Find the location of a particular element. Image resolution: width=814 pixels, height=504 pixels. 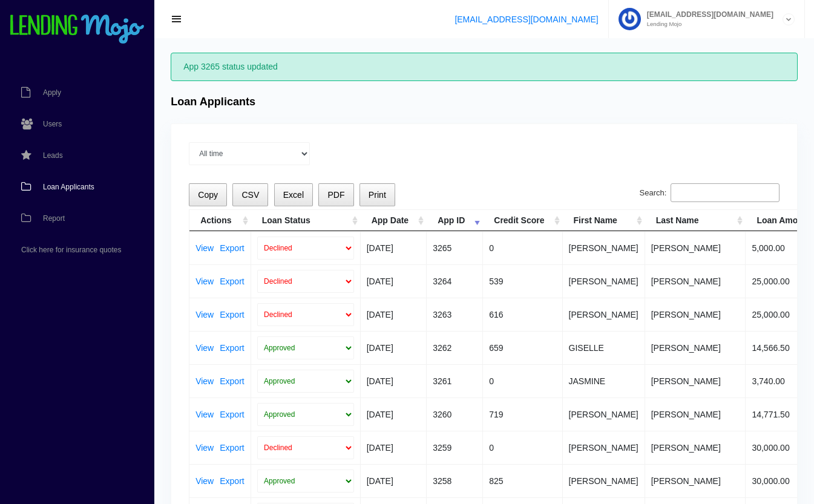

small: Lending Mojo is located at coordinates (707, 24).